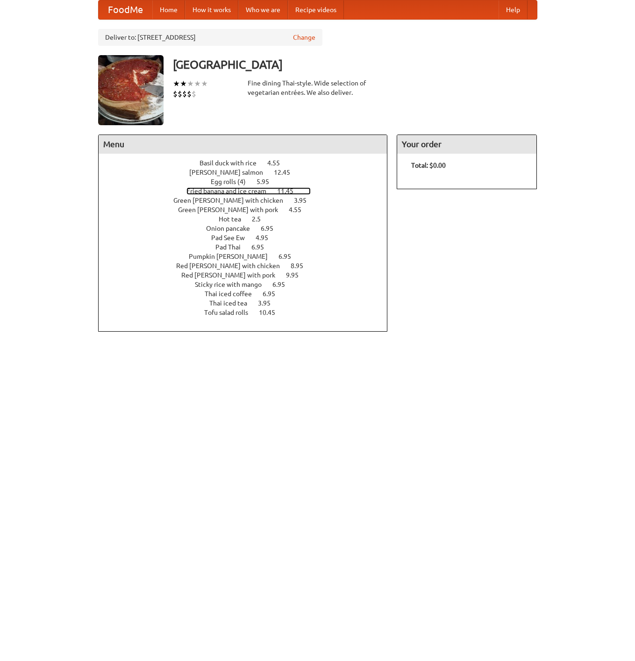 The width and height of the screenshot is (635, 661). I want to click on a: How it works, so click(212, 10).